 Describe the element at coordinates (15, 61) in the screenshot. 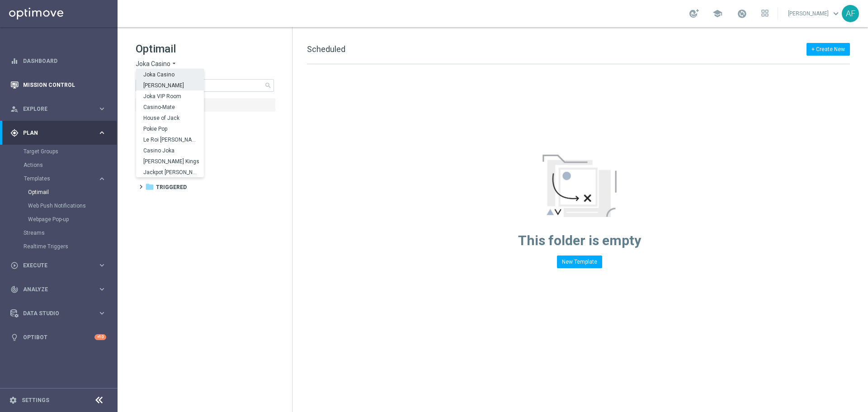

I see `i: equalizer` at that location.